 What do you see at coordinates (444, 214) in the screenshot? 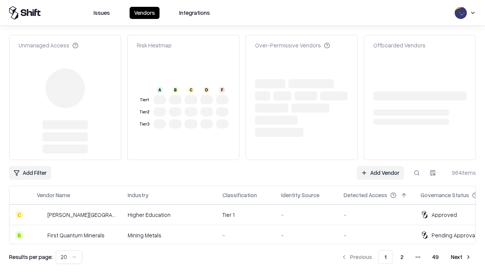
I see `div: Approved` at bounding box center [444, 214].